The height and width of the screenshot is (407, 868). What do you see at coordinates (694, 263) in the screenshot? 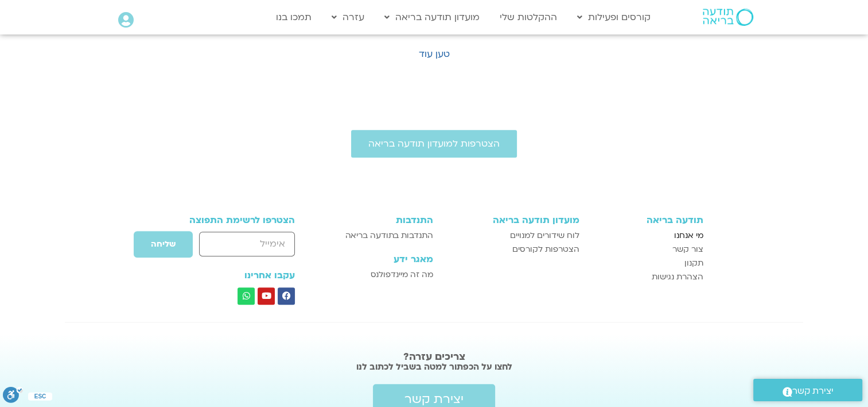
I see `span: תקנון` at bounding box center [694, 263].